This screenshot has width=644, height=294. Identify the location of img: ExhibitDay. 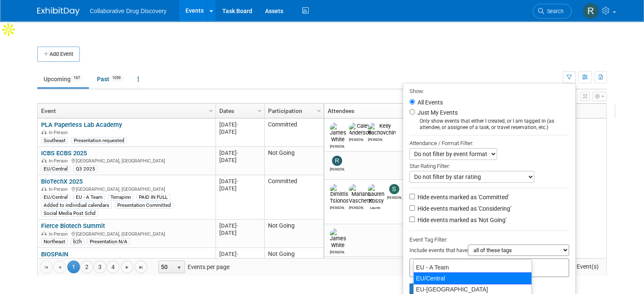
(59, 11).